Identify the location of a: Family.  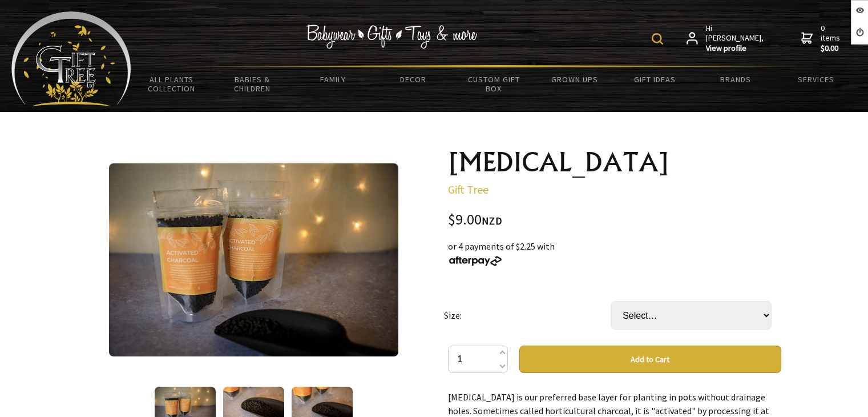
(332, 79).